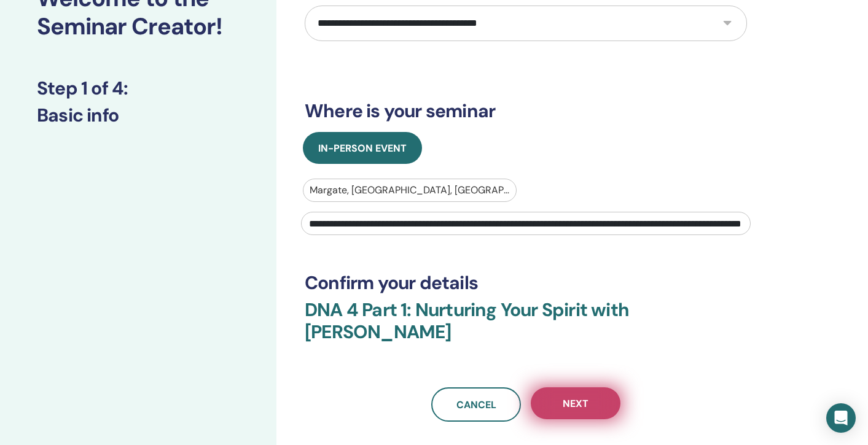  I want to click on span: In-Person Event, so click(362, 148).